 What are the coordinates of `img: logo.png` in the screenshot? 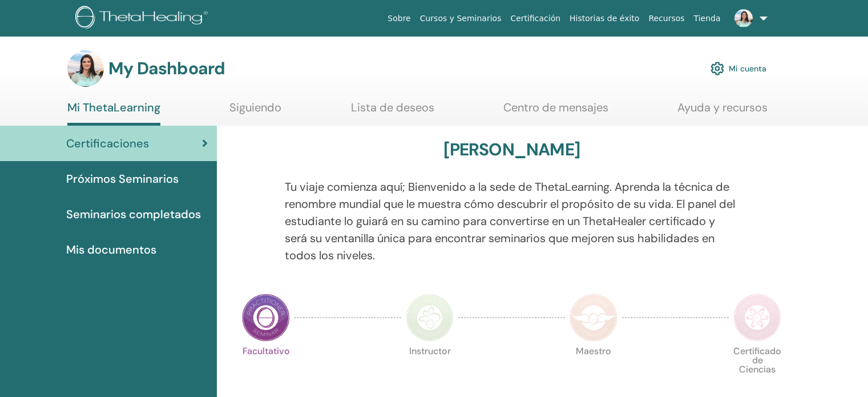 It's located at (143, 19).